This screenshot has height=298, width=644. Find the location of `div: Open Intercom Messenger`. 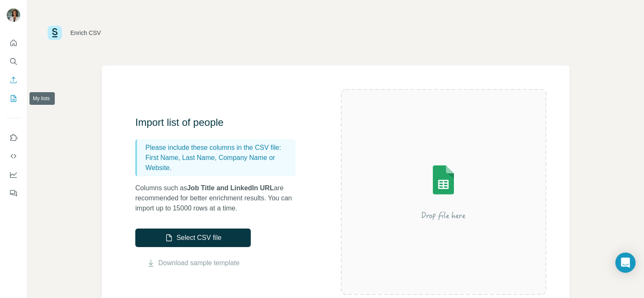

div: Open Intercom Messenger is located at coordinates (625, 263).